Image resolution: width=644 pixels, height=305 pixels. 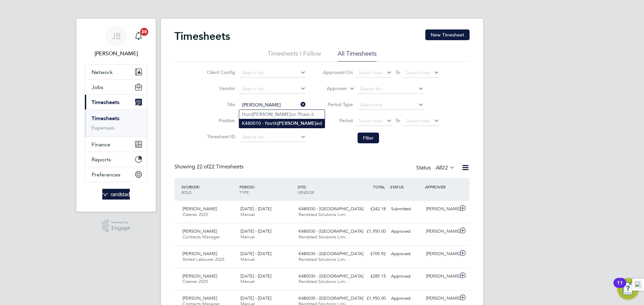 I want to click on label: Position, so click(x=220, y=121).